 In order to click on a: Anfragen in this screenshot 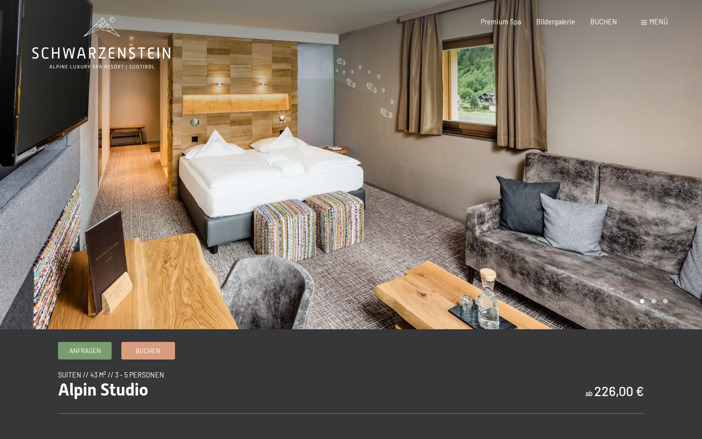, I will do `click(85, 350)`.